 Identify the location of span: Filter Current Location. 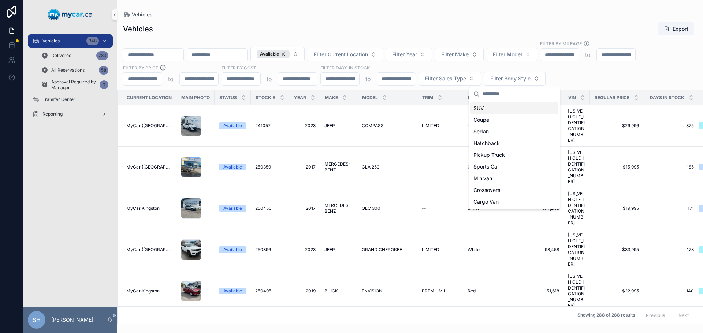
(341, 55).